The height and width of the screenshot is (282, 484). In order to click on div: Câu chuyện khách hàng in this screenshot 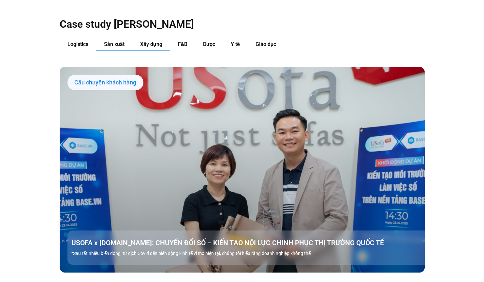, I will do `click(105, 82)`.